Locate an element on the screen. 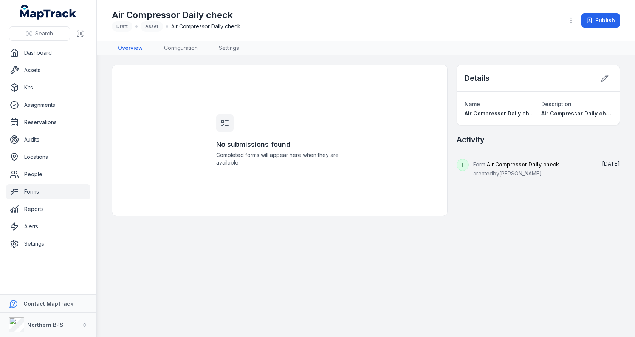 This screenshot has height=337, width=635. strong: Contact MapTrack is located at coordinates (48, 304).